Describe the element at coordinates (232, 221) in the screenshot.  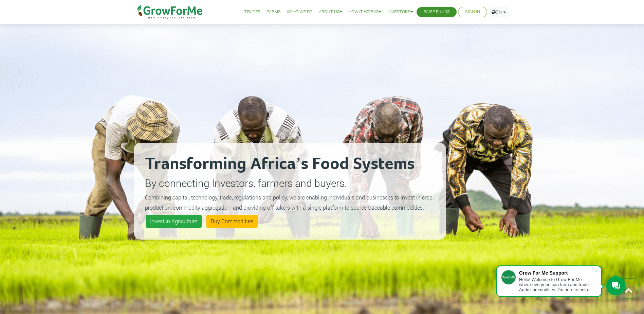
I see `a: Buy Commodities` at that location.